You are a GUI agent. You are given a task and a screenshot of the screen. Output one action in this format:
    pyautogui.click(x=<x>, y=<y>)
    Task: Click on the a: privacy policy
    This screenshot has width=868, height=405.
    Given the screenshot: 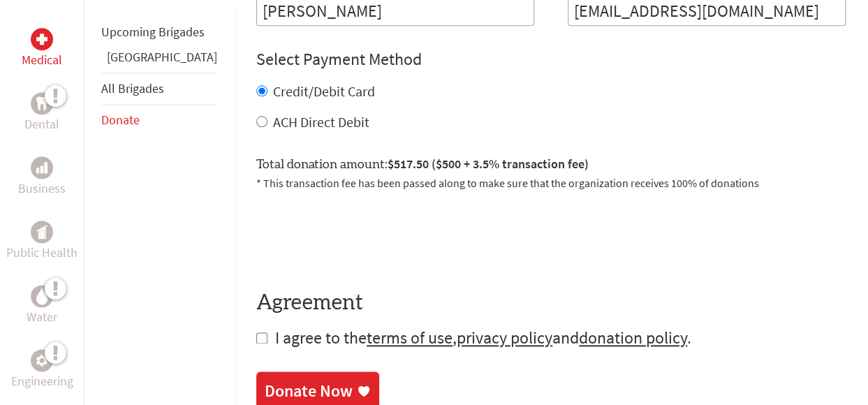 What is the action you would take?
    pyautogui.click(x=504, y=337)
    